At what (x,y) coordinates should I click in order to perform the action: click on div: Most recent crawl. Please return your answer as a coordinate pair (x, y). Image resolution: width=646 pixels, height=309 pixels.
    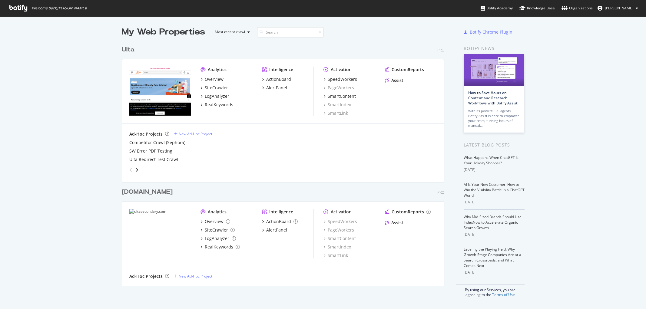
    Looking at the image, I should click on (230, 32).